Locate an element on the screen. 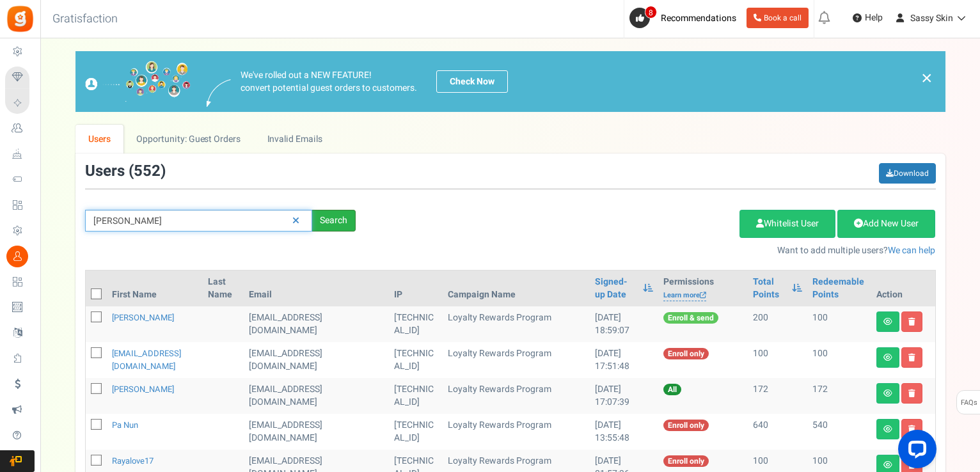 This screenshot has height=472, width=980. input: Search by email or name is located at coordinates (198, 220).